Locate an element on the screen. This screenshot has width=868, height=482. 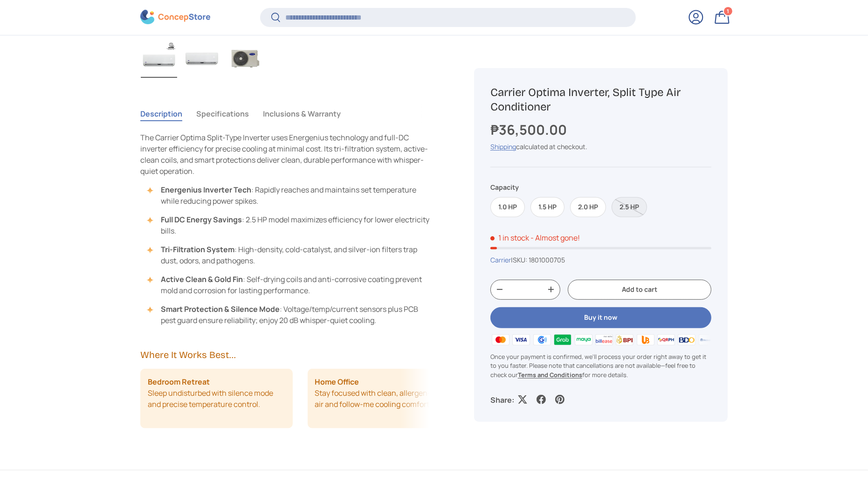
img: gcash is located at coordinates (542, 340).